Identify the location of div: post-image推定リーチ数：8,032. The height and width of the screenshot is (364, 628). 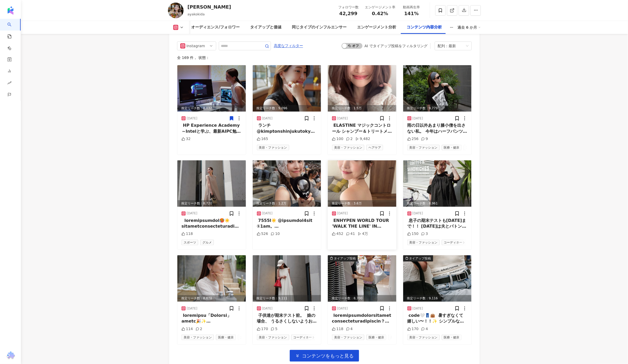
(211, 88).